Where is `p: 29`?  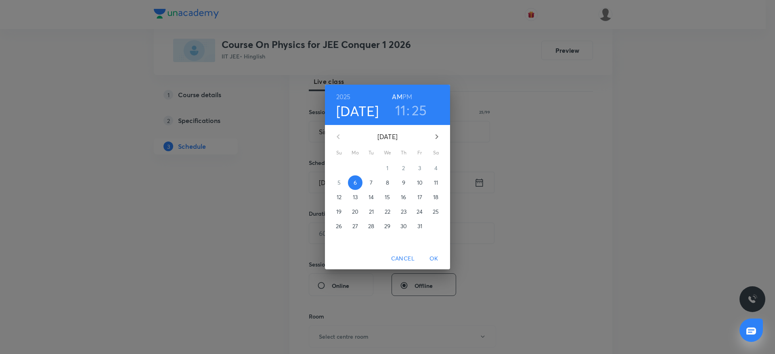
p: 29 is located at coordinates (387, 226).